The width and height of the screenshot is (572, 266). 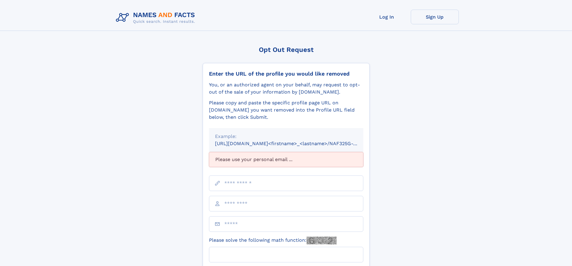 What do you see at coordinates (286, 137) in the screenshot?
I see `div: Example:` at bounding box center [286, 137].